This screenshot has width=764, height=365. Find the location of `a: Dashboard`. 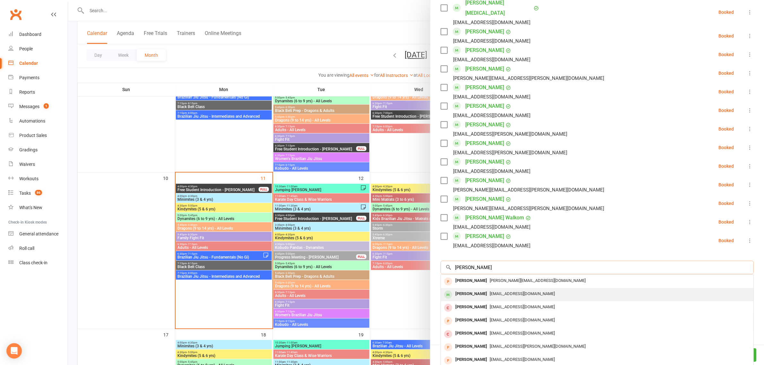

a: Dashboard is located at coordinates (38, 34).